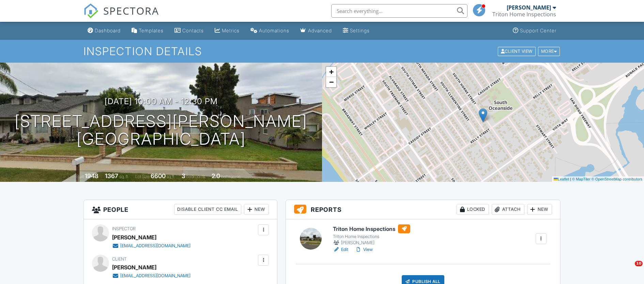  I want to click on a: Client View, so click(518, 51).